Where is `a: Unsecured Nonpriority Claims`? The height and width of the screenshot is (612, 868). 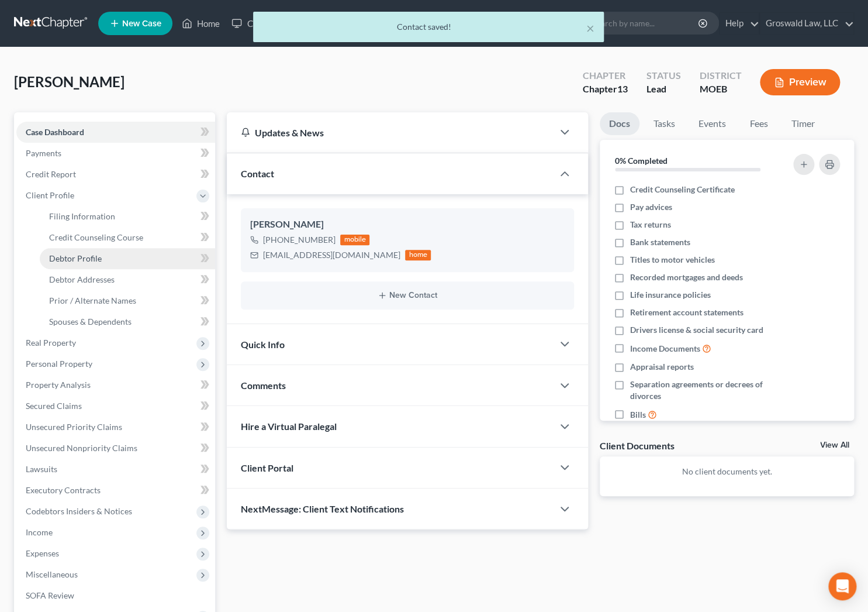
a: Unsecured Nonpriority Claims is located at coordinates (116, 448).